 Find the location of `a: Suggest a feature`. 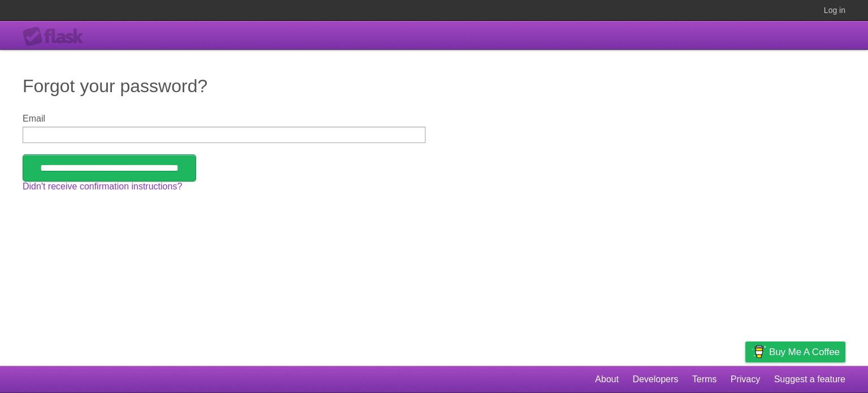

a: Suggest a feature is located at coordinates (810, 379).